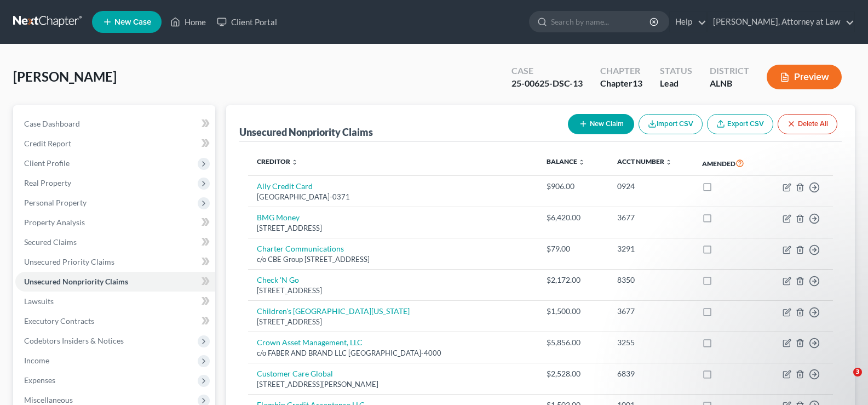  What do you see at coordinates (309, 342) in the screenshot?
I see `a: Crown Asset Management, LLC` at bounding box center [309, 342].